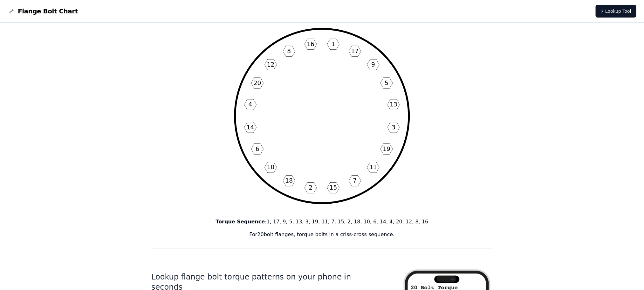 Image resolution: width=644 pixels, height=290 pixels. Describe the element at coordinates (374, 64) in the screenshot. I see `text: 9` at that location.